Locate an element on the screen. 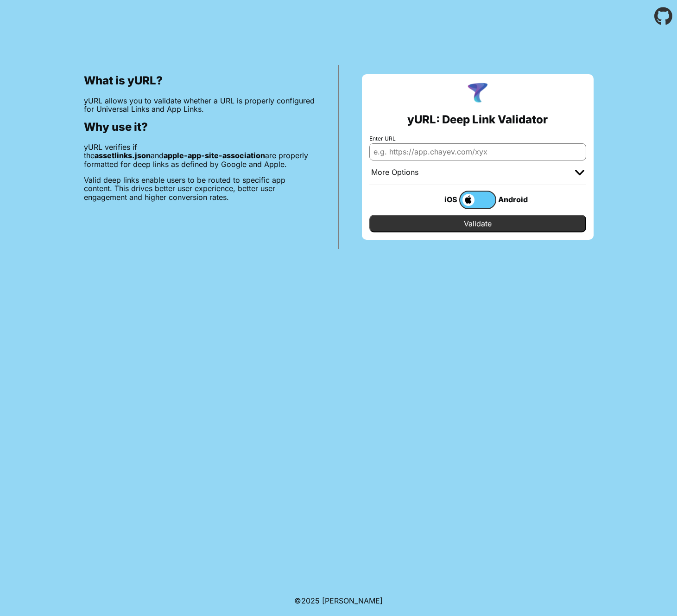 Image resolution: width=677 pixels, height=616 pixels. h2: Why use it? is located at coordinates (199, 127).